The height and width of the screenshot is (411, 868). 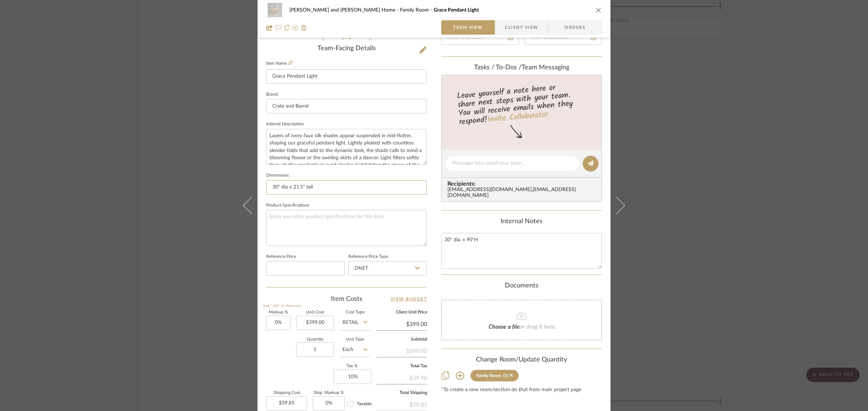 I want to click on div: *To create a new room/section do that from main project page, so click(x=522, y=390).